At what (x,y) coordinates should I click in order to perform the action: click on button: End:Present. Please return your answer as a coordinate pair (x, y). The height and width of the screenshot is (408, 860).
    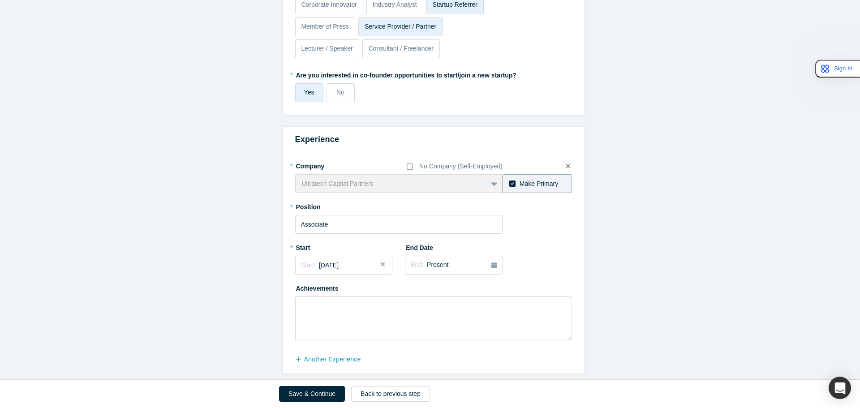
    Looking at the image, I should click on (454, 265).